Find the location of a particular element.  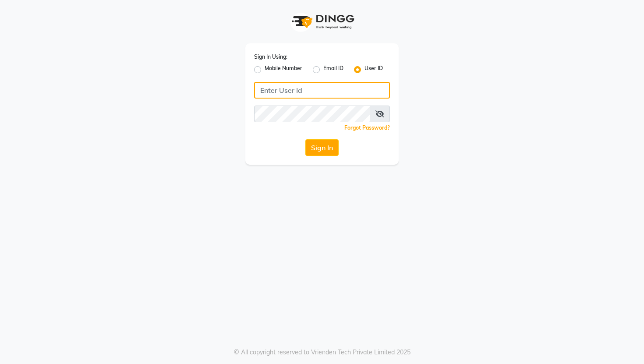

label: Sign In Using: is located at coordinates (271, 57).